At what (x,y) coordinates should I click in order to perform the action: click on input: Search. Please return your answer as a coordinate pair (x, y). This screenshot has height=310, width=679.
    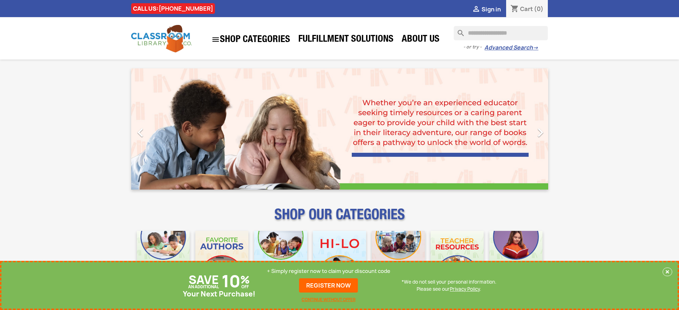
    Looking at the image, I should click on (501, 33).